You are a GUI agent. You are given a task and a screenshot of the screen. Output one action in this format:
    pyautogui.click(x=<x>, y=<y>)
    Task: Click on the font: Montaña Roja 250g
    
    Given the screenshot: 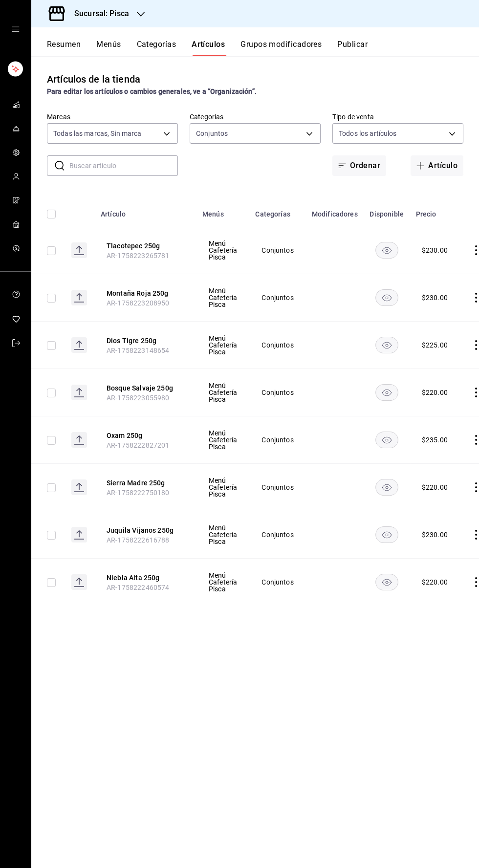 What is the action you would take?
    pyautogui.click(x=137, y=293)
    